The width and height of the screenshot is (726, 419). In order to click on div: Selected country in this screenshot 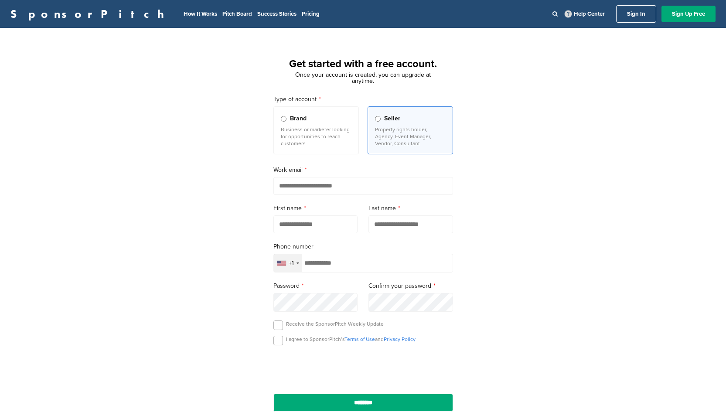, I will do `click(288, 263)`.